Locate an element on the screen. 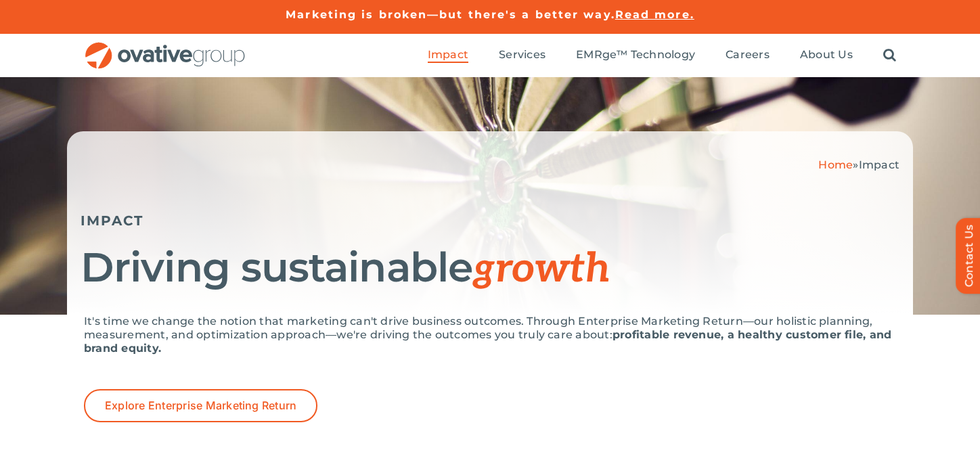  h1: Driving sustainable is located at coordinates (490, 268).